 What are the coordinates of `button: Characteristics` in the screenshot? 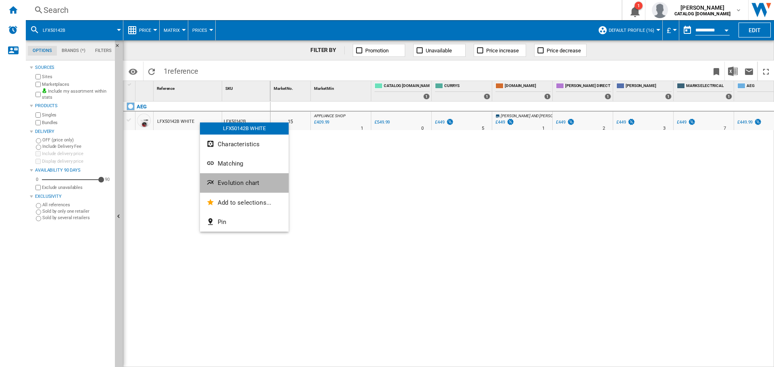 It's located at (244, 144).